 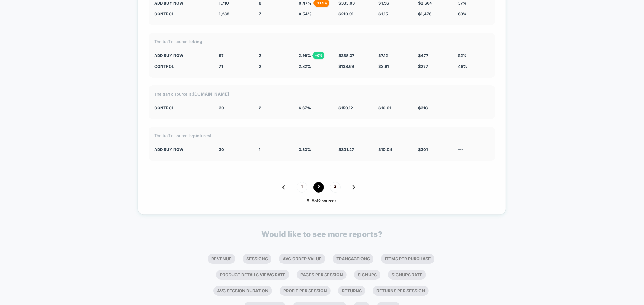 What do you see at coordinates (346, 66) in the screenshot?
I see `span: $ 138.69` at bounding box center [346, 66].